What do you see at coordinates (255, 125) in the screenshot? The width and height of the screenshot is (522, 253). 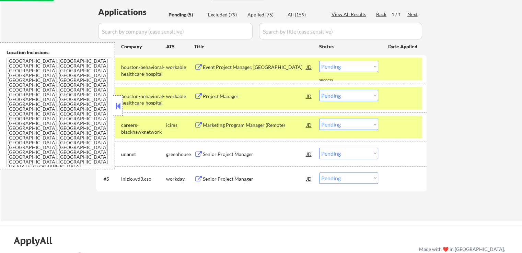 I see `div: Marketing Program Manager (Remote)` at bounding box center [255, 125].